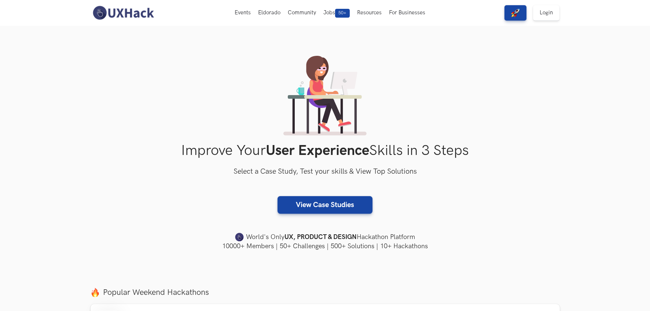 The image size is (650, 311). Describe the element at coordinates (516, 13) in the screenshot. I see `img: rocket` at that location.